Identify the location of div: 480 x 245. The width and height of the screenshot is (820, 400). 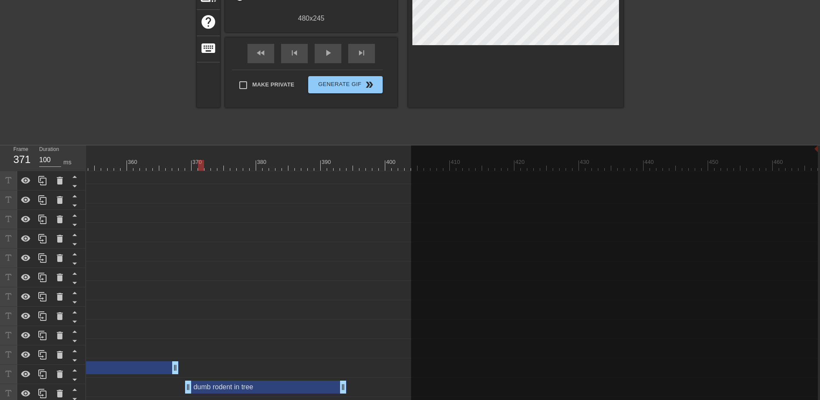
(311, 19).